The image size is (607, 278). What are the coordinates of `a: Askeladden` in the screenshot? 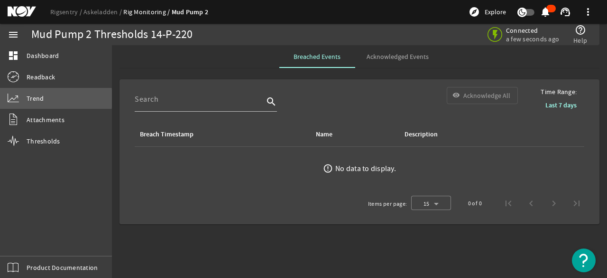 It's located at (103, 12).